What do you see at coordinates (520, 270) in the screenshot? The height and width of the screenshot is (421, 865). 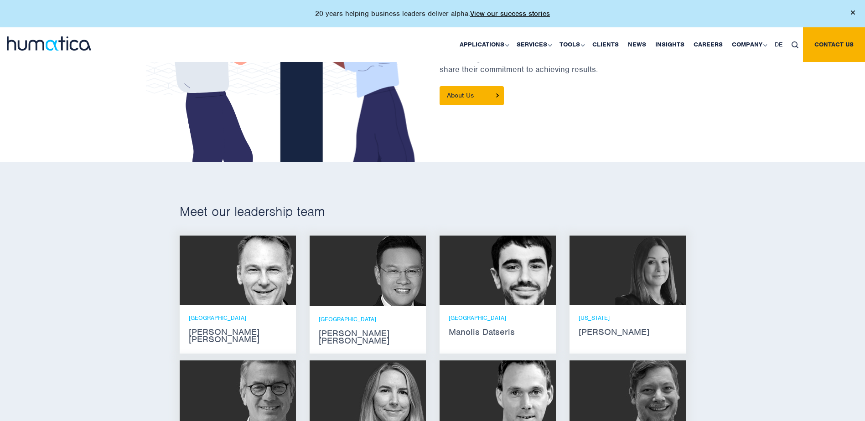 I see `img: Manolis Datseris` at bounding box center [520, 270].